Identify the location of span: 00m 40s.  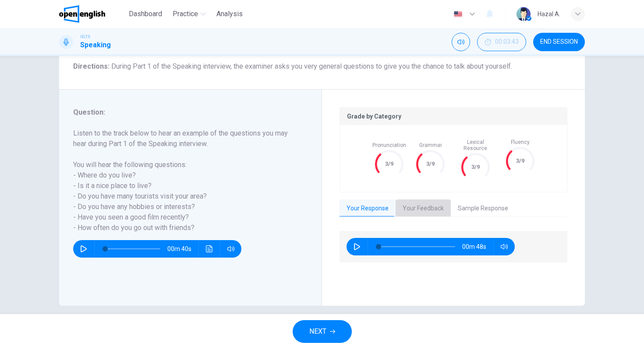
(183, 249).